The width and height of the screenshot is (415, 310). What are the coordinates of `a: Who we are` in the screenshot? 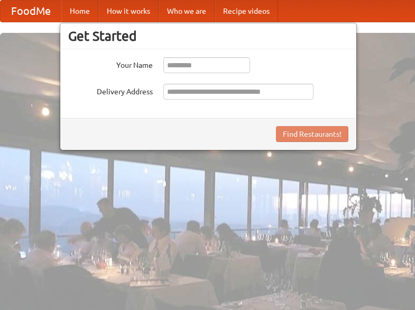 It's located at (187, 11).